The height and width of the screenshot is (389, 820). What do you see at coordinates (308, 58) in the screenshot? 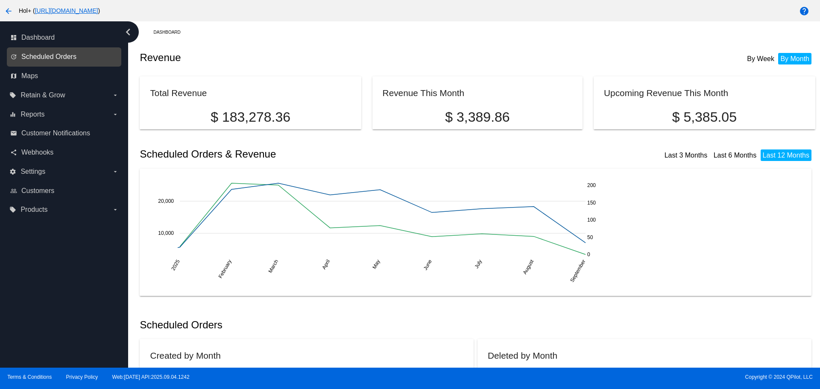
I see `h2: Revenue` at bounding box center [308, 58].